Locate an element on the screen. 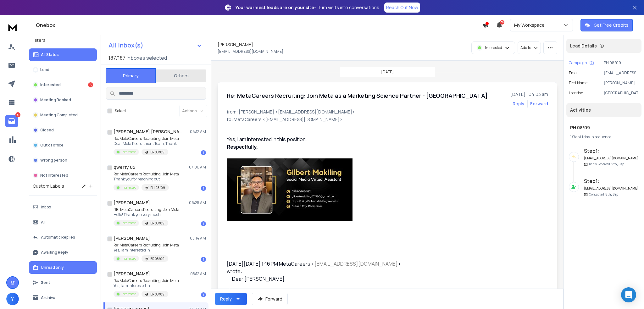  div: Yes, I am interested in this position. is located at coordinates (318, 140).